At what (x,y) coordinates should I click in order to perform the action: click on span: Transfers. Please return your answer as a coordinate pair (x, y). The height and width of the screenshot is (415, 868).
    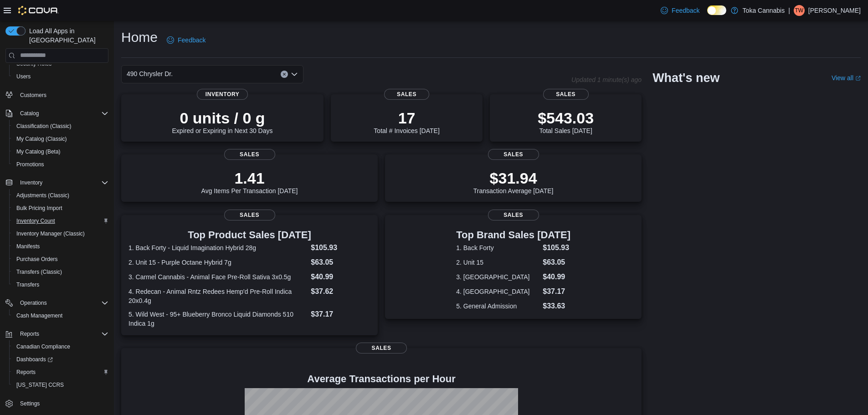
    Looking at the image, I should click on (61, 285).